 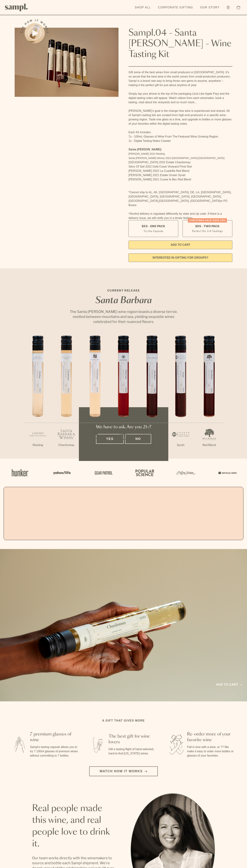 What do you see at coordinates (207, 221) in the screenshot?
I see `div: Christmas SALE! Save 20%` at bounding box center [207, 221].